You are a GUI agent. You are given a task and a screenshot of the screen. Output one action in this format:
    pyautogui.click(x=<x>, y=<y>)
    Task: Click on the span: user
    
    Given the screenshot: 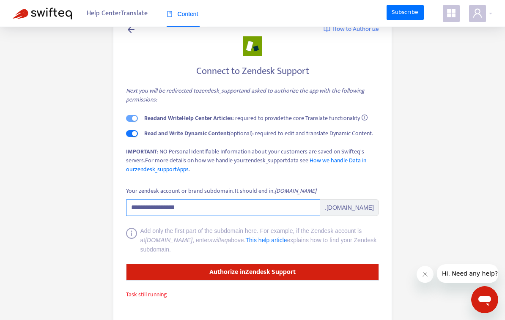 What is the action you would take?
    pyautogui.click(x=478, y=13)
    